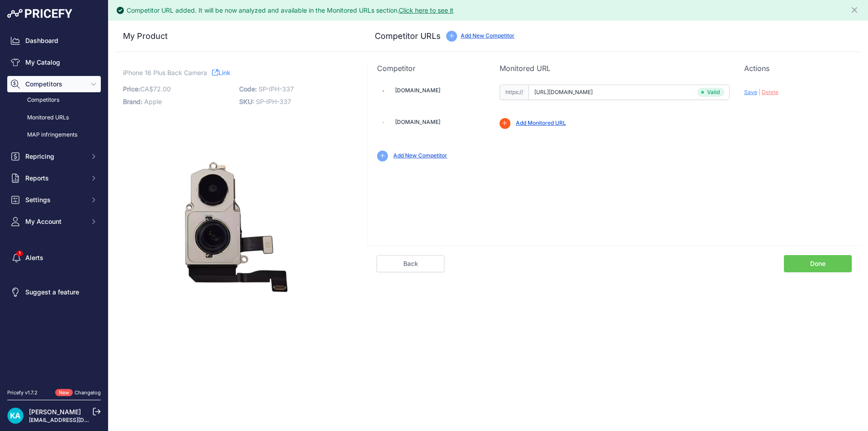  What do you see at coordinates (221, 72) in the screenshot?
I see `a: Link` at bounding box center [221, 72].